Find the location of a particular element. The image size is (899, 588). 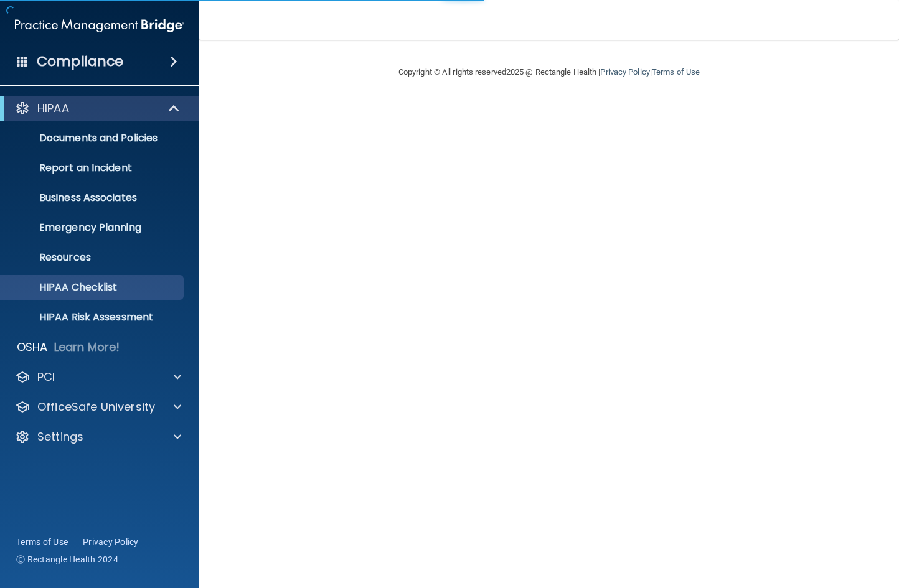

p: Settings is located at coordinates (60, 437).